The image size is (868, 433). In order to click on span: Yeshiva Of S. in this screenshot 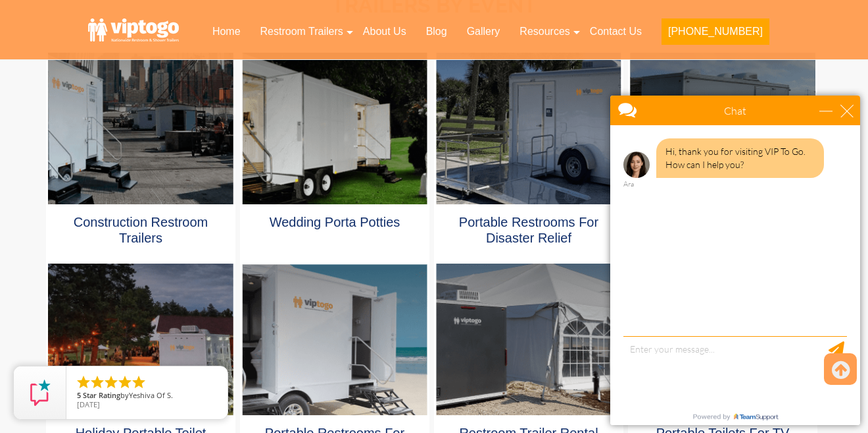, I will do `click(151, 395)`.